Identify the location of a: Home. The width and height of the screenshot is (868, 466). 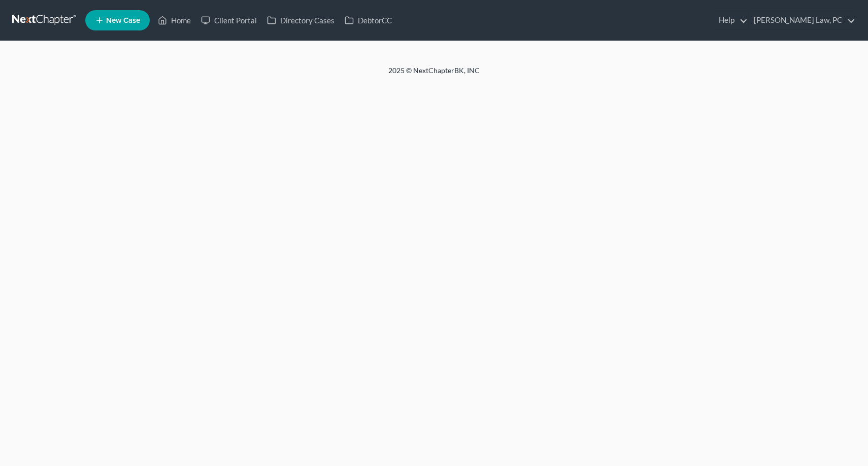
(175, 20).